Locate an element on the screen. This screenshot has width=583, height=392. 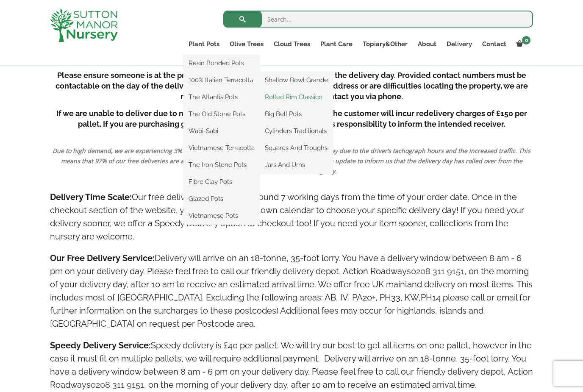
a: Fibre Clay Pots is located at coordinates (222, 182).